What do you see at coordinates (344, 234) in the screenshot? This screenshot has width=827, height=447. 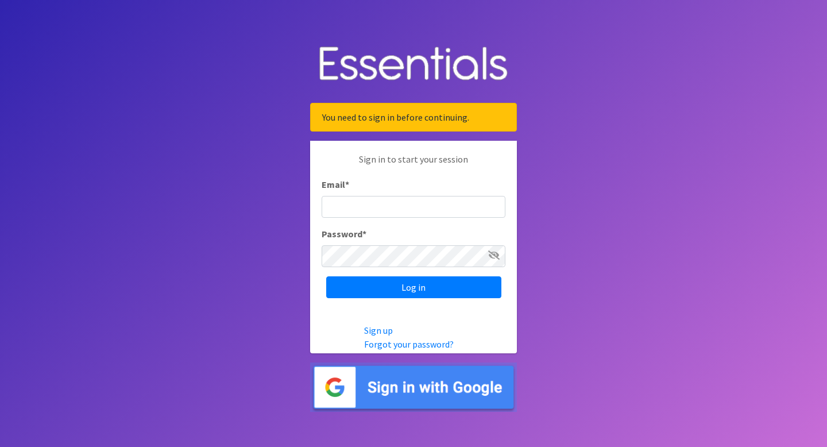 I see `label: Password` at bounding box center [344, 234].